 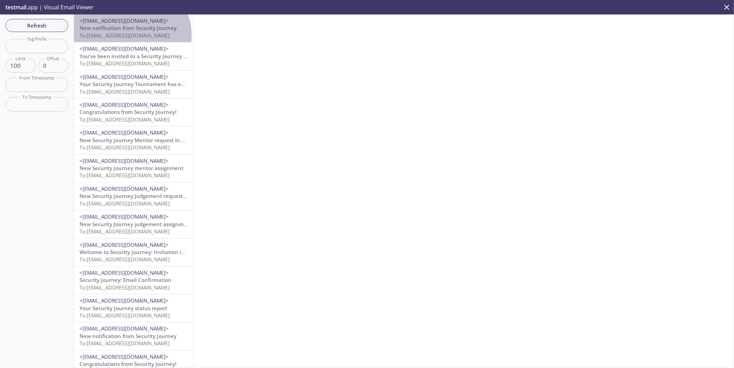 What do you see at coordinates (37, 25) in the screenshot?
I see `button: Refresh` at bounding box center [37, 25].